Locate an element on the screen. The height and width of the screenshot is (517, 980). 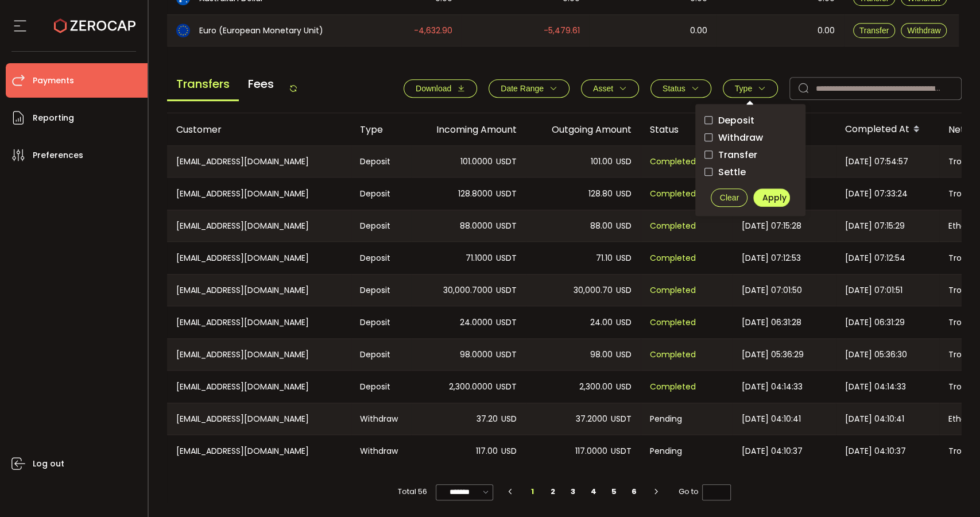
div: checkbox-group is located at coordinates (751, 146).